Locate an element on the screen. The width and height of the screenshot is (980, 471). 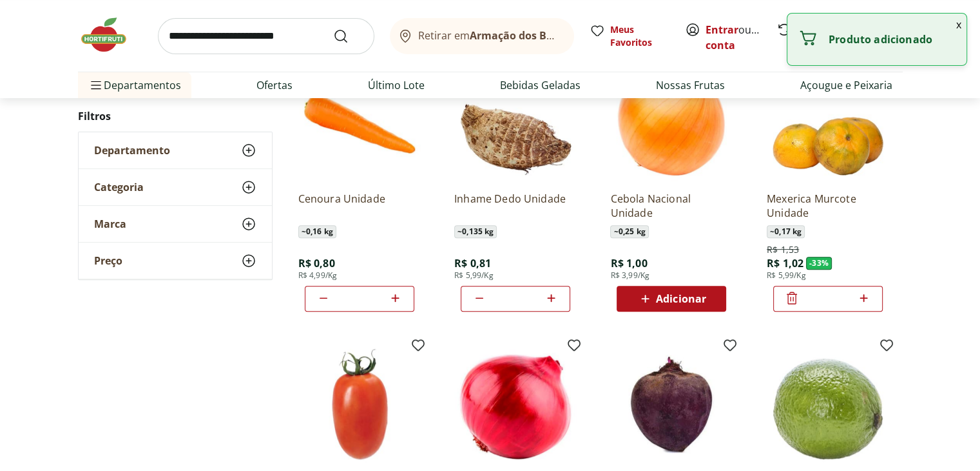
button: Marca is located at coordinates (175, 224).